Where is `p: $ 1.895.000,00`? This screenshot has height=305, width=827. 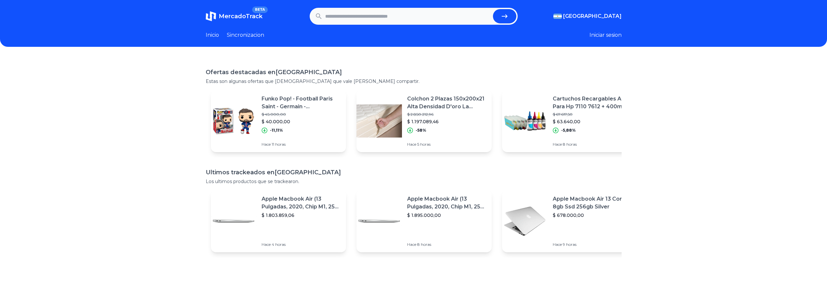
p: $ 1.895.000,00 is located at coordinates (447, 215).